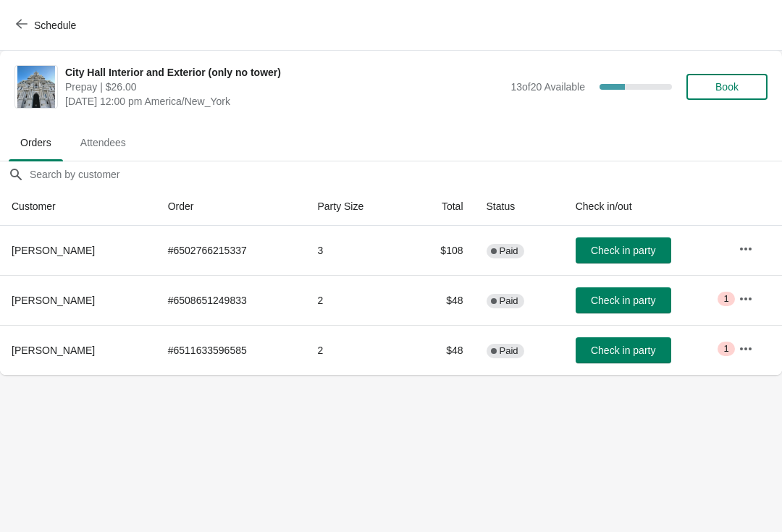  What do you see at coordinates (548, 87) in the screenshot?
I see `span: 13 of 20 Available` at bounding box center [548, 87].